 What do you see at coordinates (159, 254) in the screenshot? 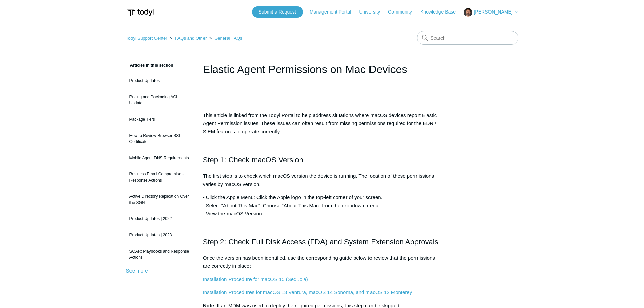
I see `a: SOAR: Playbooks and Response Actions` at bounding box center [159, 254].